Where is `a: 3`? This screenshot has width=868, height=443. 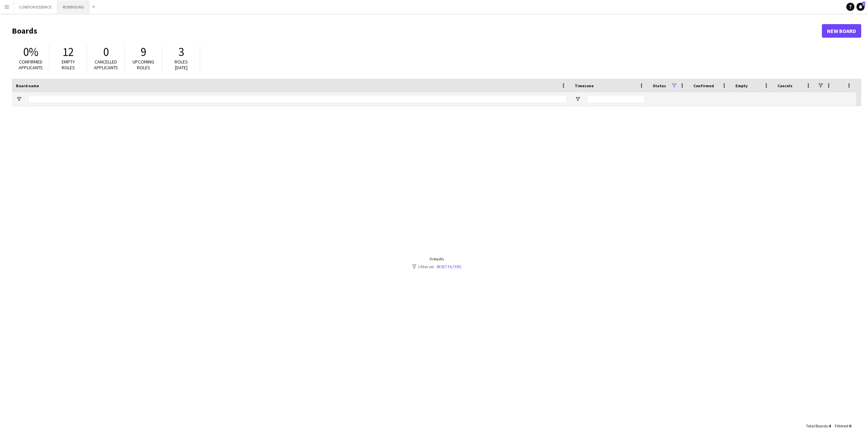
a: 3 is located at coordinates (861, 6).